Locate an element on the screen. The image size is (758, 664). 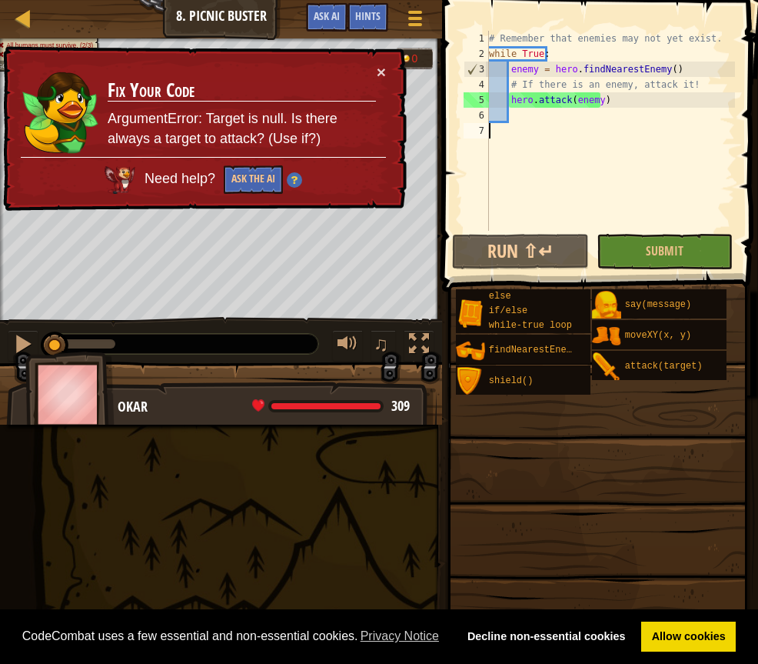
div: 4 is located at coordinates (476, 85).